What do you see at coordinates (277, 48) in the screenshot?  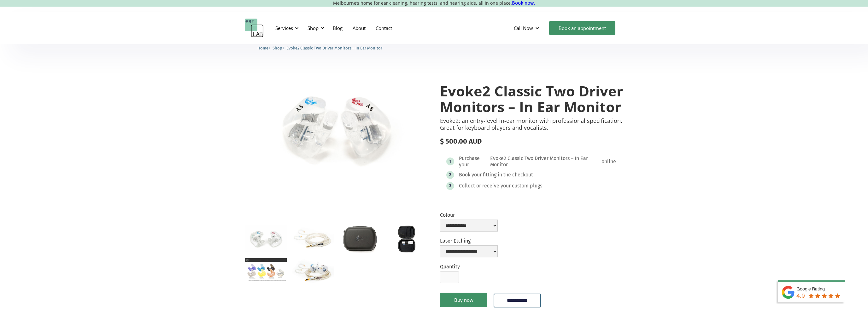 I see `a: Shop` at bounding box center [277, 48].